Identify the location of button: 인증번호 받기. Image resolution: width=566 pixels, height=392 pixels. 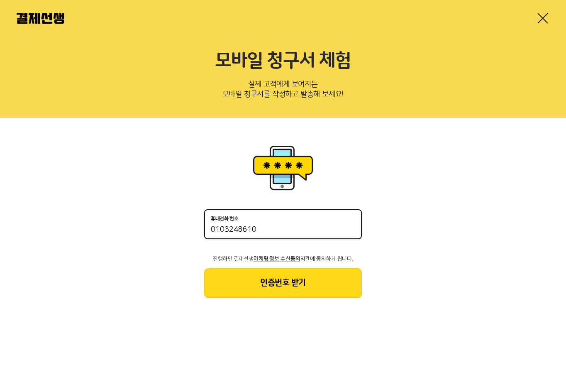
(283, 283).